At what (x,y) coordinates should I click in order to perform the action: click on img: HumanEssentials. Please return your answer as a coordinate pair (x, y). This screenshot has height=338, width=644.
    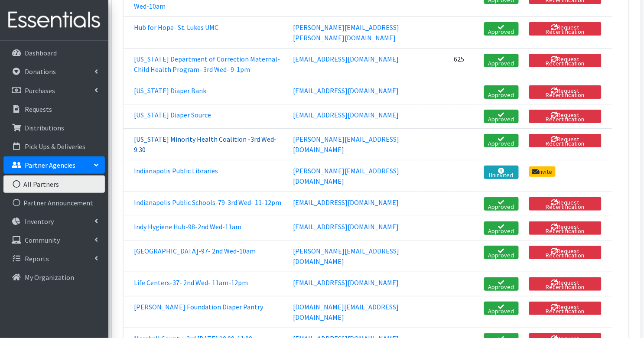
    Looking at the image, I should click on (54, 20).